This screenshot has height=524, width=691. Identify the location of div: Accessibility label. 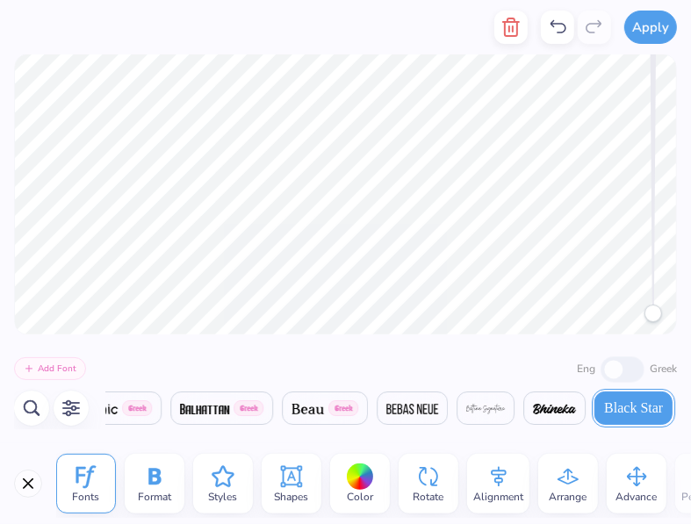
(653, 313).